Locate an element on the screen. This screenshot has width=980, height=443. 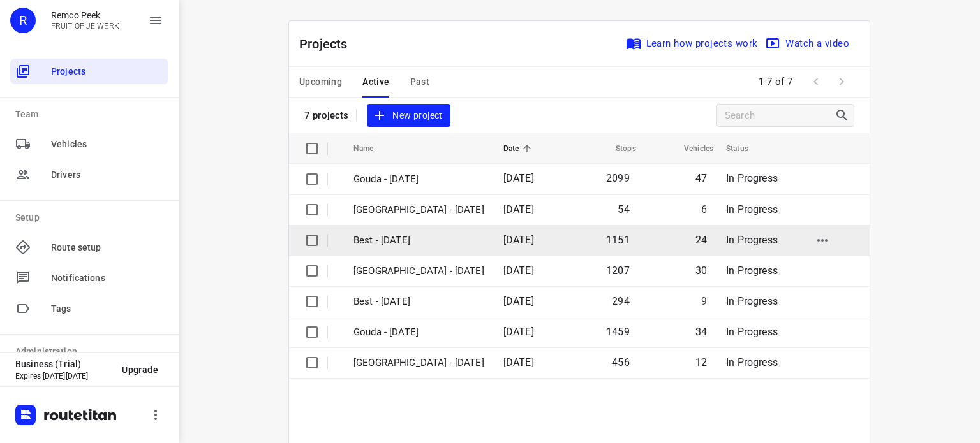
span: Status is located at coordinates (746, 148).